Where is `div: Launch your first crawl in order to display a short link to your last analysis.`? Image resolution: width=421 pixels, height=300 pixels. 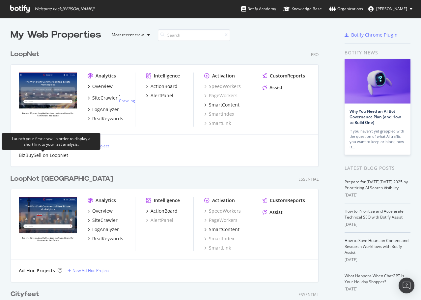
div: Launch your first crawl in order to display a short link to your last analysis. is located at coordinates (51, 141).